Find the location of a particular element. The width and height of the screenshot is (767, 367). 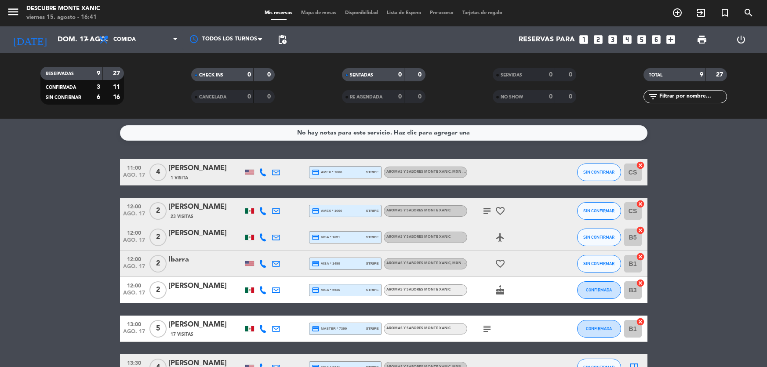

span: Lista de Espera is located at coordinates (404, 13).